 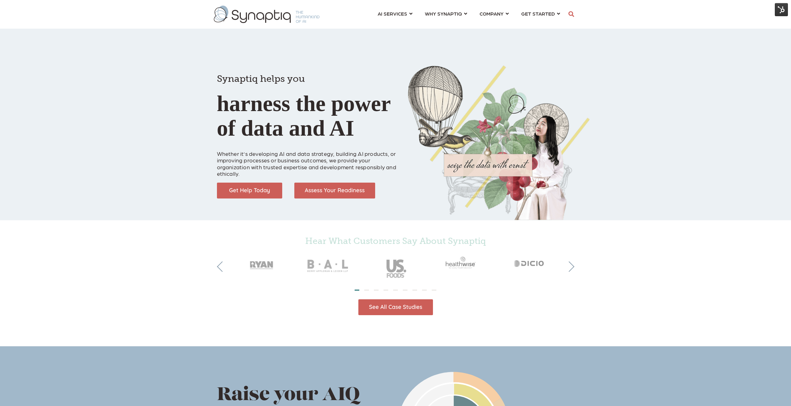 I want to click on span: AI SERVICES, so click(x=392, y=13).